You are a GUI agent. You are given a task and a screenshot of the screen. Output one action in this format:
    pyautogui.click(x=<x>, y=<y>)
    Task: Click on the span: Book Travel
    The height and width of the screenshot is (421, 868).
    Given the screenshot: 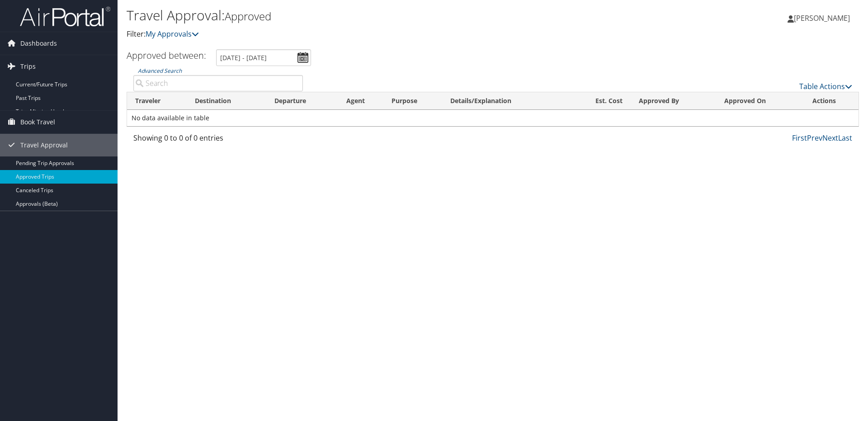 What is the action you would take?
    pyautogui.click(x=38, y=122)
    